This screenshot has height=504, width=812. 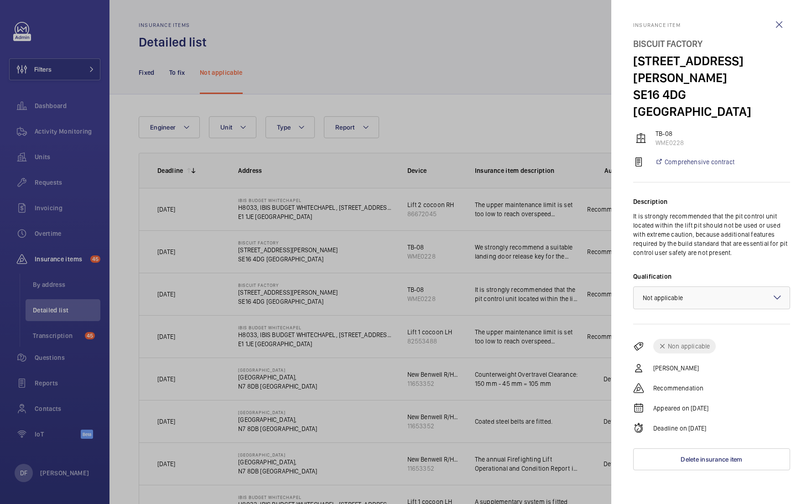 I want to click on div: Description, so click(x=712, y=202).